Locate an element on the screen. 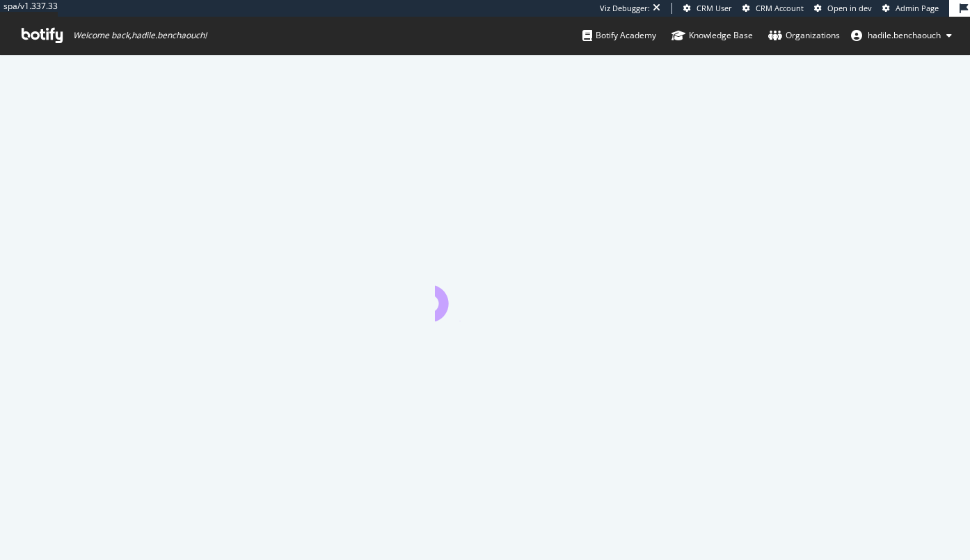 The height and width of the screenshot is (560, 970). span: CRM Account is located at coordinates (780, 8).